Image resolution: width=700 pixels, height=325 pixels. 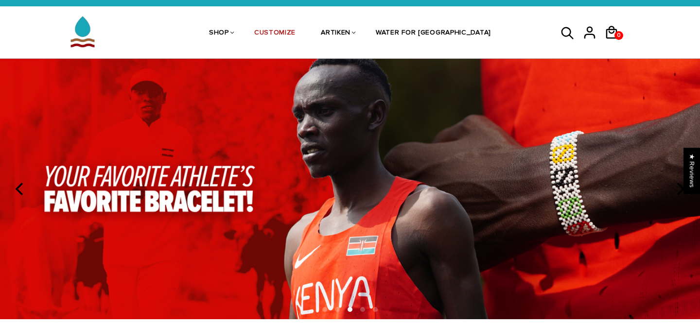 What do you see at coordinates (219, 34) in the screenshot?
I see `a: SHOP` at bounding box center [219, 34].